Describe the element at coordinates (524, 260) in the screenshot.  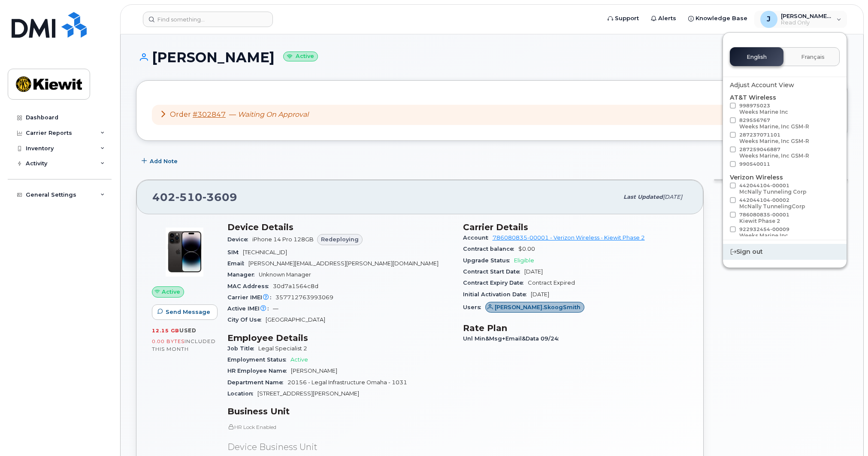
I see `span: Eligible` at that location.